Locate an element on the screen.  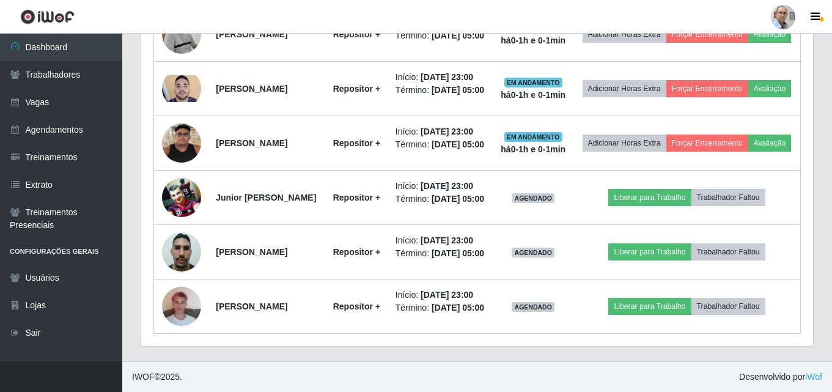
img: 1747155708946.jpeg is located at coordinates (182, 197).